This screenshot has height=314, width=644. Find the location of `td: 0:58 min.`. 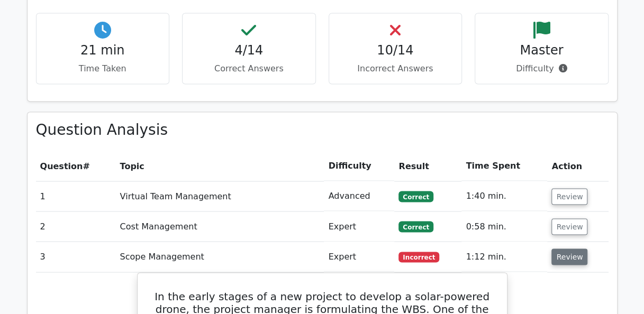

td: 0:58 min. is located at coordinates (505, 226).